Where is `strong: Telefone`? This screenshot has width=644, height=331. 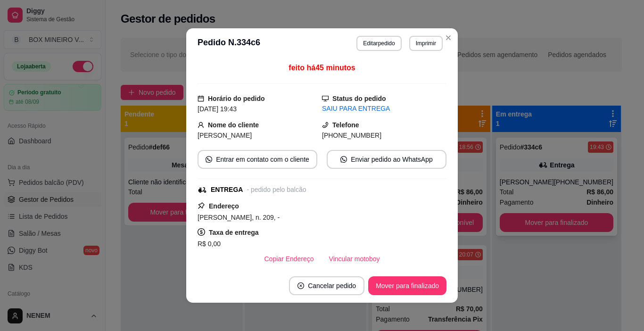
strong: Telefone is located at coordinates (346, 125).